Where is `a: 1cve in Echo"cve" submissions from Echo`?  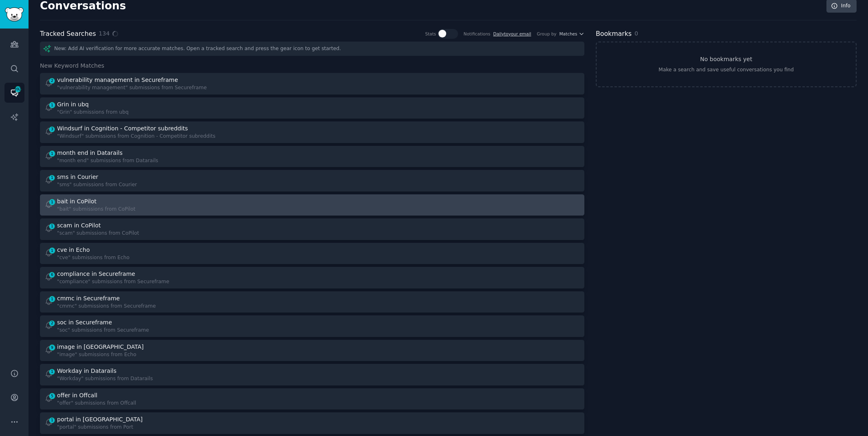
a: 1cve in Echo"cve" submissions from Echo is located at coordinates (312, 253).